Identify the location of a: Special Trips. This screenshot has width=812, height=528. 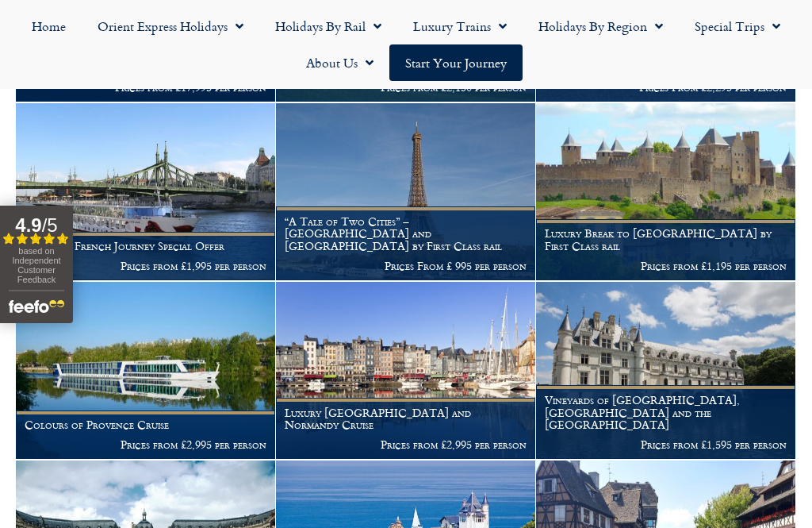
(737, 27).